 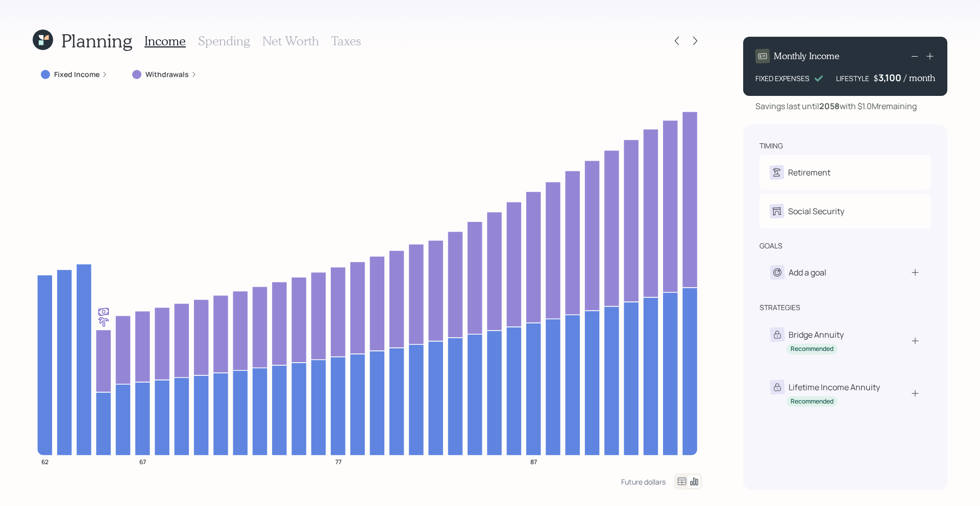 I want to click on div: goals, so click(x=771, y=246).